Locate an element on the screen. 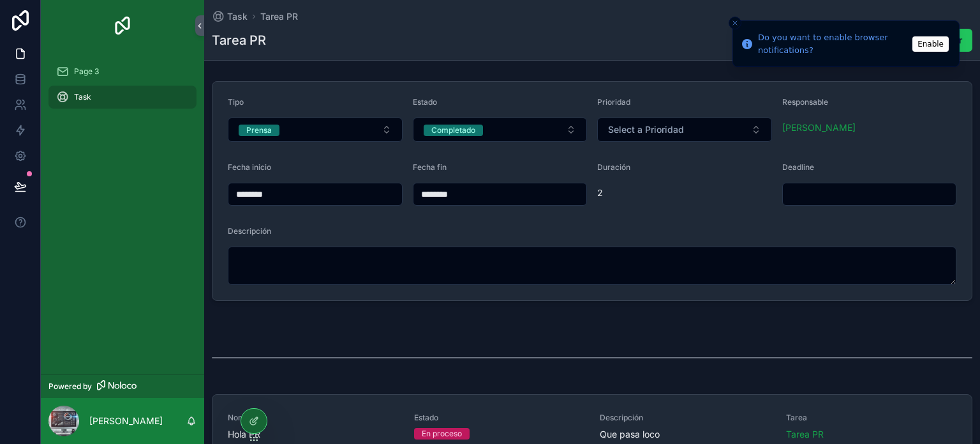  span: Deadline is located at coordinates (799, 166).